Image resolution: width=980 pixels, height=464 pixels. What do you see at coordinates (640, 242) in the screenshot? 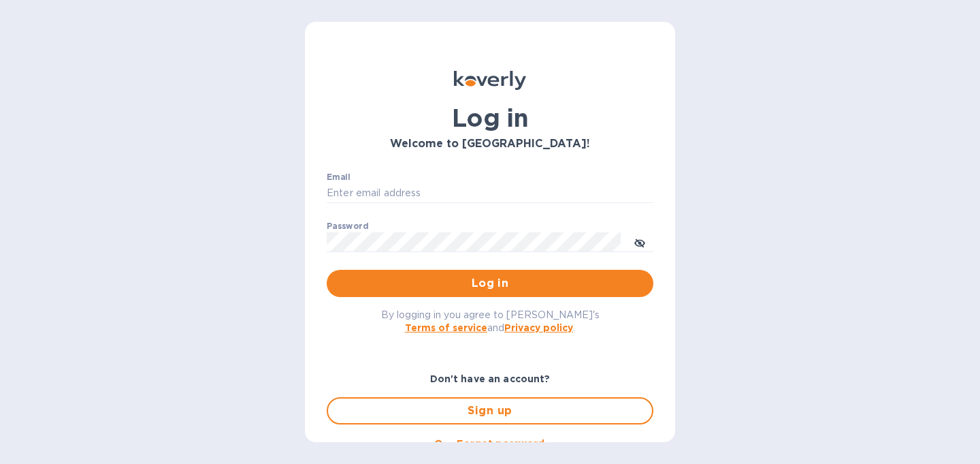
I see `button: toggle password visibility` at bounding box center [640, 242].